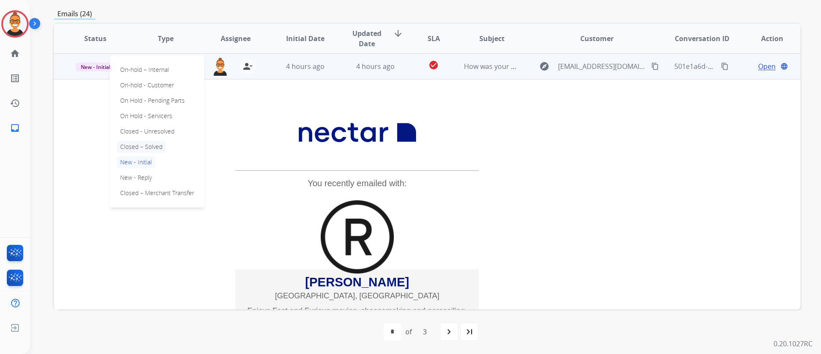 This screenshot has height=354, width=821. Describe the element at coordinates (784, 66) in the screenshot. I see `mat-icon: language` at that location.